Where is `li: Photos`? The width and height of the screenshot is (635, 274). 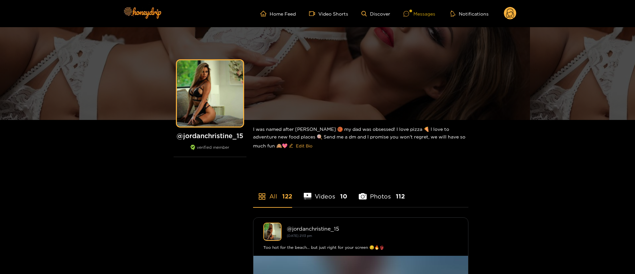 li: Photos is located at coordinates (382, 192).